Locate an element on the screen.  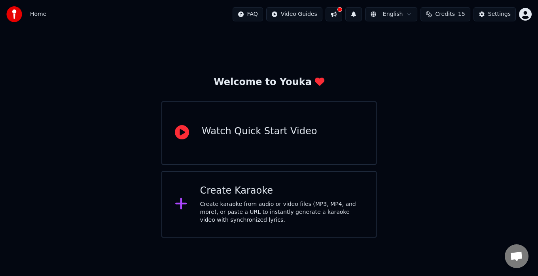
div: Create Karaoke is located at coordinates (282, 191).